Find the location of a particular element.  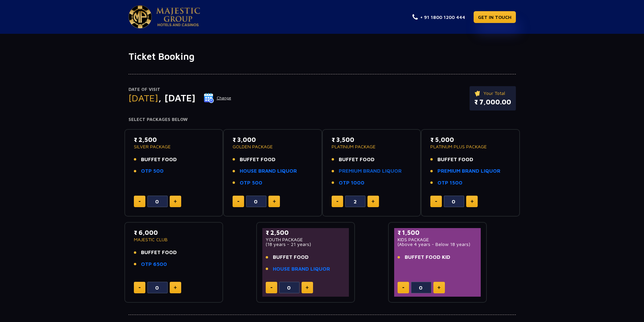

p: ₹ 3,000 is located at coordinates (272, 139).